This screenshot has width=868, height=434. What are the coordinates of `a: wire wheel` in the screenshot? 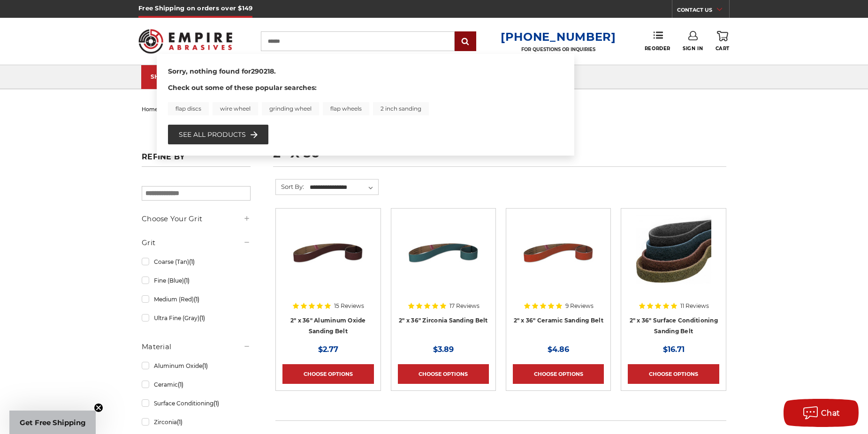 It's located at (235, 108).